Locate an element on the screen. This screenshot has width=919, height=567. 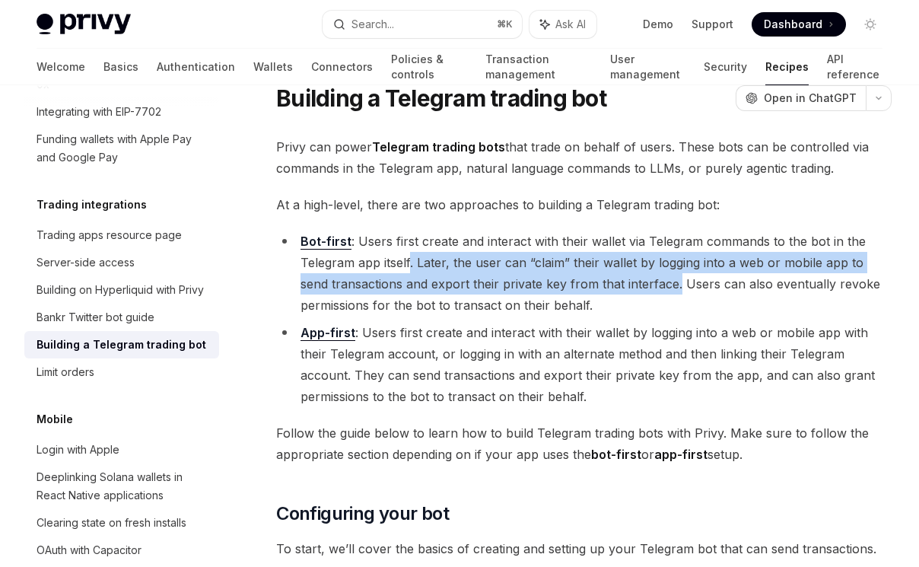
strong: Bot-first is located at coordinates (325, 241).